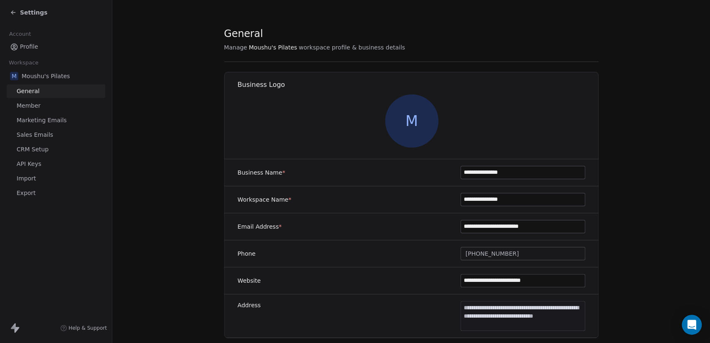 This screenshot has width=710, height=343. I want to click on span: Member, so click(29, 106).